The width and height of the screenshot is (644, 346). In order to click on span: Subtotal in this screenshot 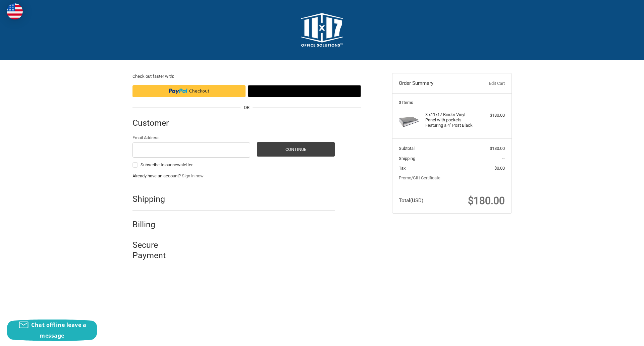, I will do `click(407, 148)`.